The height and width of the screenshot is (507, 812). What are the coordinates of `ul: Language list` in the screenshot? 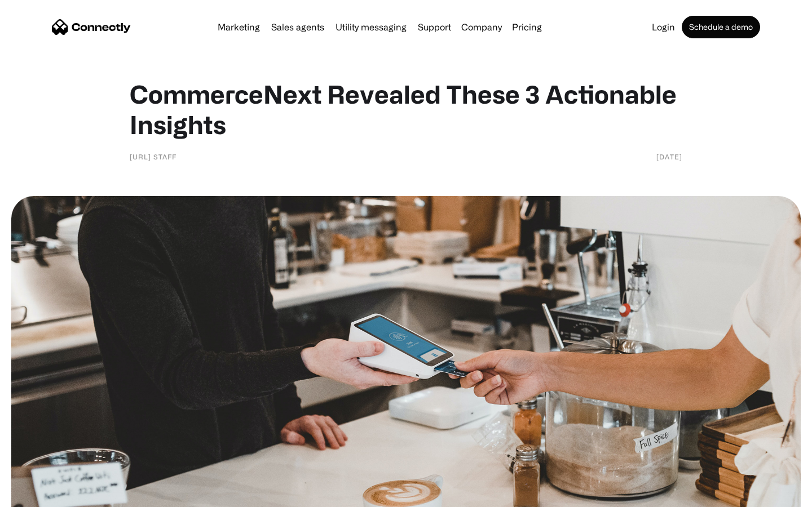 It's located at (45, 495).